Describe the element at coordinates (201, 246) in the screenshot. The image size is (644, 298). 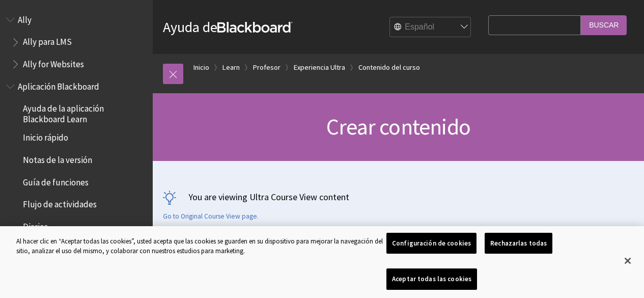
I see `div: Al hacer clic en “Aceptar todas las cookies”, usted acepta que las cookies se guarden en su dispo...` at that location.